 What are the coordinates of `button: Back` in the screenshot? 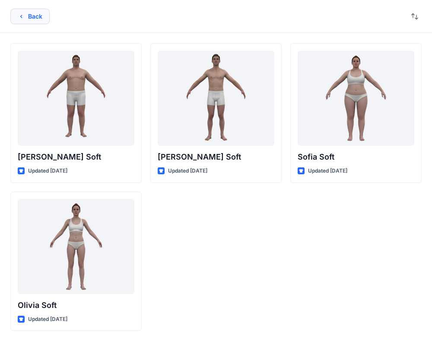 It's located at (30, 16).